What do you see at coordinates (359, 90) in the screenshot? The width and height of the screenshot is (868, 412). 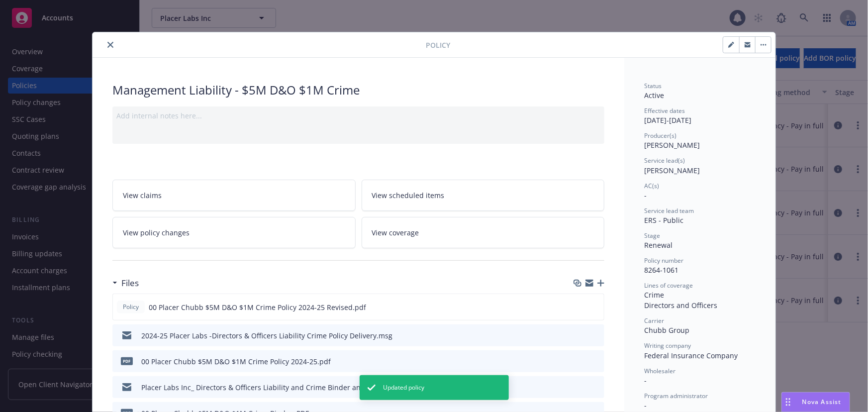 I see `div: Management Liability - $5M D&O $1M Crime` at bounding box center [359, 90].